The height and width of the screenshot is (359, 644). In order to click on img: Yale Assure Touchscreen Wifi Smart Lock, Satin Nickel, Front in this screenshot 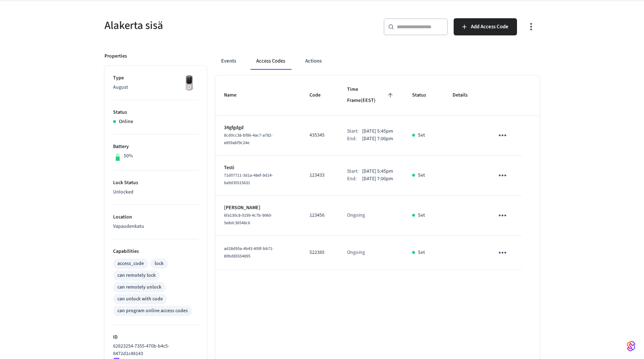, I will do `click(189, 83)`.